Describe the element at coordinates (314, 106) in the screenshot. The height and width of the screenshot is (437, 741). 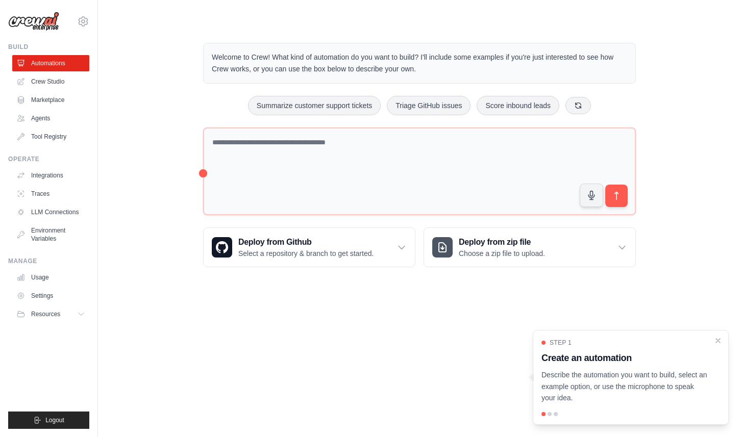
I see `button: Summarize customer support tickets` at that location.